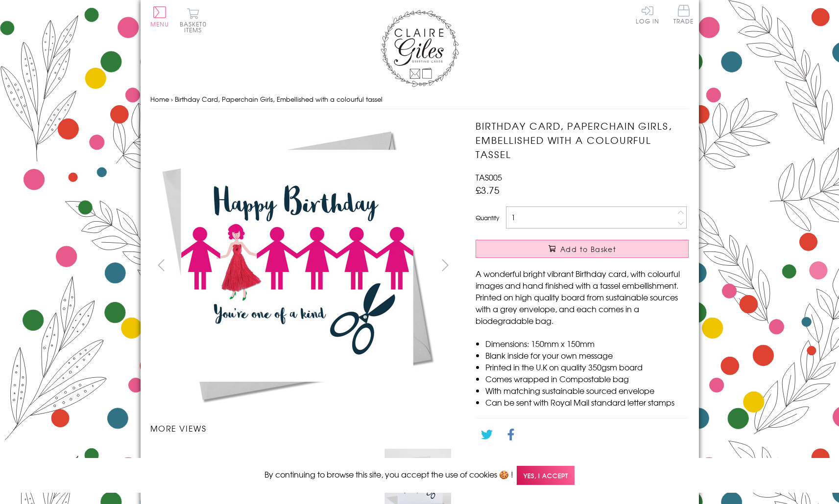 Image resolution: width=839 pixels, height=504 pixels. I want to click on button: next, so click(445, 265).